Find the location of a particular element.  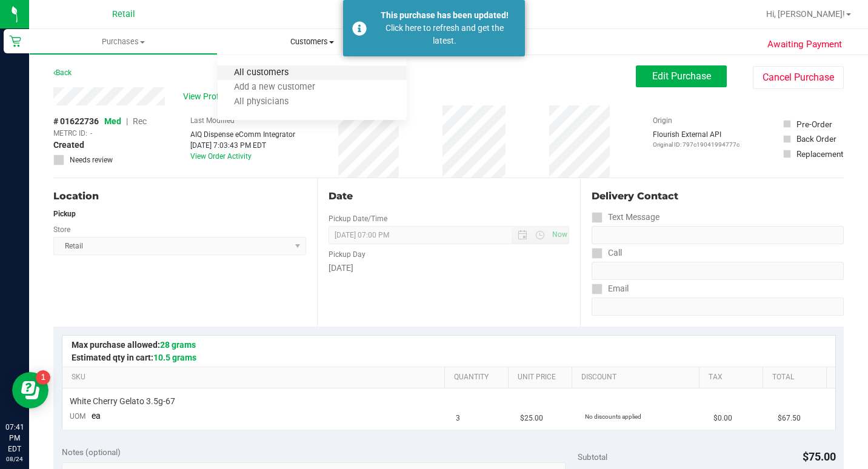

a: View Order Activity is located at coordinates (220, 156).